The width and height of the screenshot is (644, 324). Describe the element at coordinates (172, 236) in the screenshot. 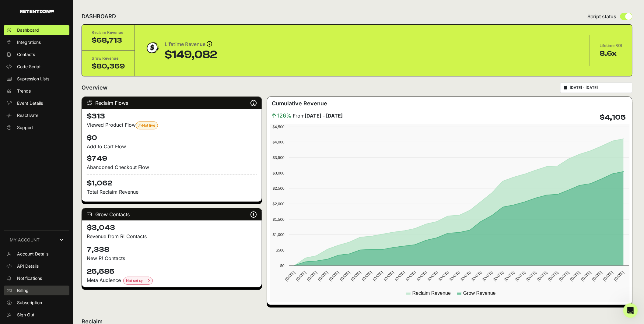

I see `p: Revenue from R! Contacts` at that location.